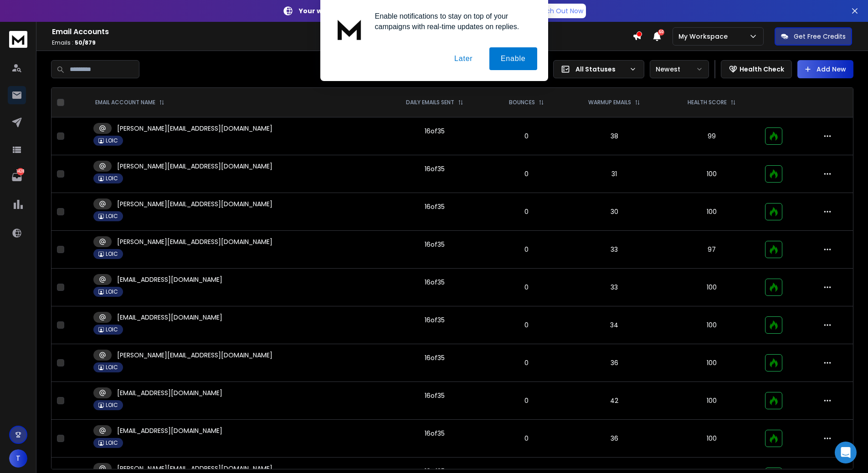  Describe the element at coordinates (513, 59) in the screenshot. I see `button: Enable` at that location.